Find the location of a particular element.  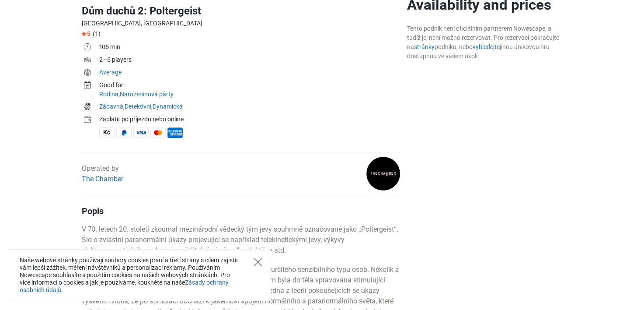

div: Tento podnik není oficiálním partnerem Nowescape, a tudíž jej není možno rezervovat. Pro rezervac... is located at coordinates (485, 42).